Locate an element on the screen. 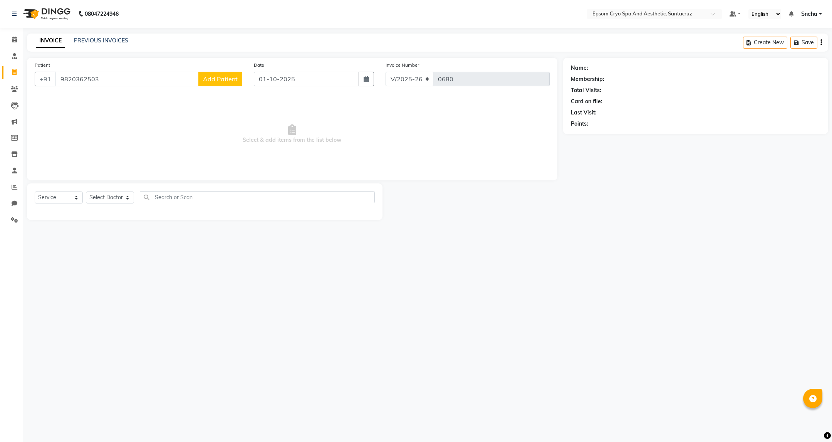 Image resolution: width=832 pixels, height=442 pixels. input: Search by Name/Mobile/Email/Code is located at coordinates (127, 79).